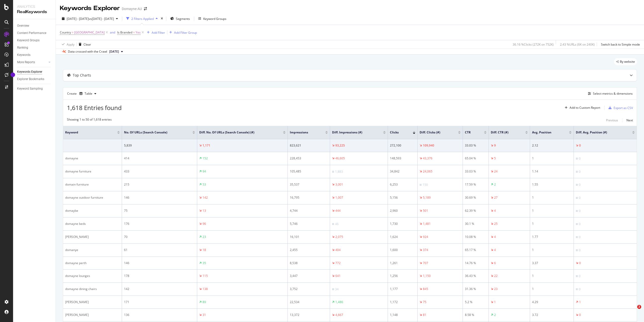 This screenshot has width=644, height=322. I want to click on div: Tooltip anchor, so click(13, 75).